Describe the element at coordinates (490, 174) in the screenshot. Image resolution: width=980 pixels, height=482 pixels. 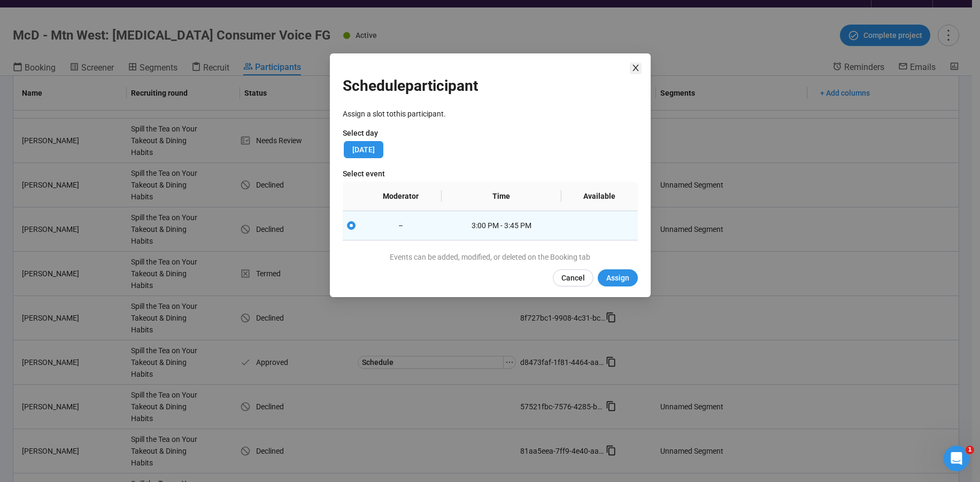
I see `p: Select event` at that location.